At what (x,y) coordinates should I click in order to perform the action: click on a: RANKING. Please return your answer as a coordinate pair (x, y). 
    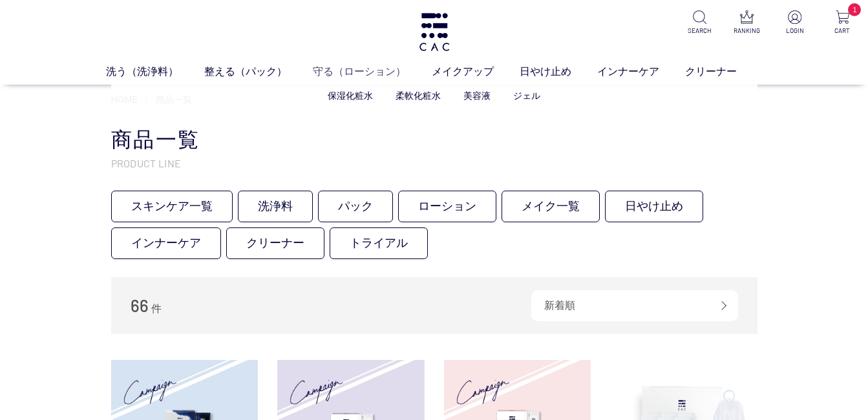
    Looking at the image, I should click on (746, 23).